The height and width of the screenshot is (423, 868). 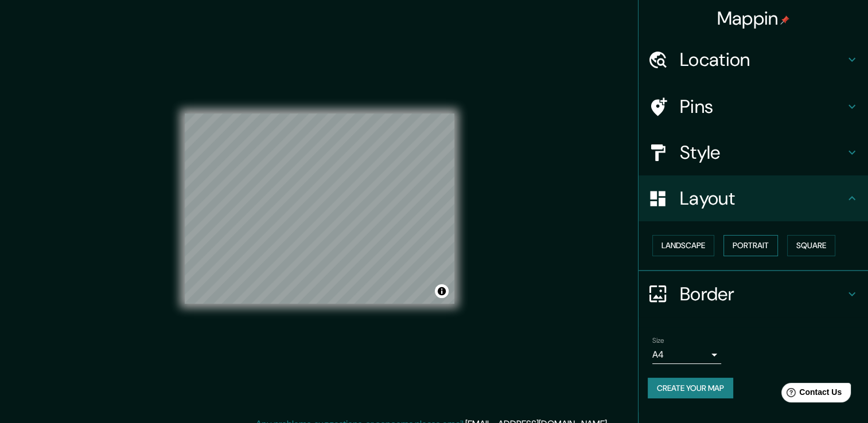 What do you see at coordinates (690, 388) in the screenshot?
I see `button: Create your map` at bounding box center [690, 388].